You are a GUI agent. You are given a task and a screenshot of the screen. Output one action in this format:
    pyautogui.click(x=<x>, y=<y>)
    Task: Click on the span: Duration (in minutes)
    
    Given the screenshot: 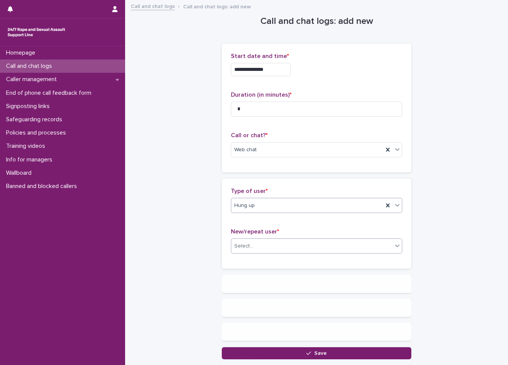 What is the action you would take?
    pyautogui.click(x=261, y=95)
    